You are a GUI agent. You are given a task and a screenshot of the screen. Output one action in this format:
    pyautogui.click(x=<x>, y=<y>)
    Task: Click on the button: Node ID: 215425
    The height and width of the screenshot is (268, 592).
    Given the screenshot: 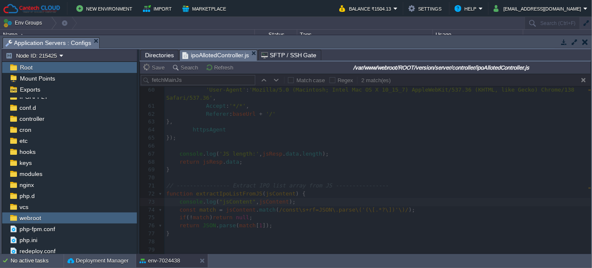 What is the action you would take?
    pyautogui.click(x=32, y=56)
    